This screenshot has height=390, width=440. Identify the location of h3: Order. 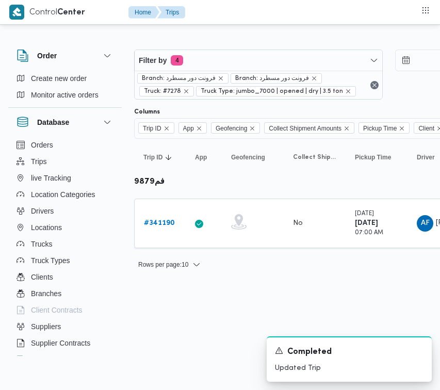
(47, 56).